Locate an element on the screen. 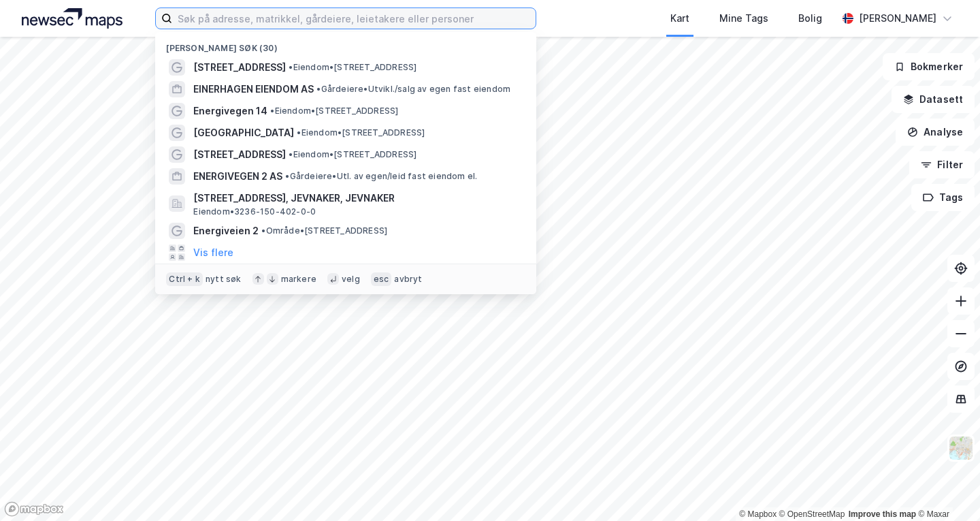 This screenshot has height=521, width=980. span: Gårdeiere • Utl. av egen/leid fast eiendom el. is located at coordinates (381, 177).